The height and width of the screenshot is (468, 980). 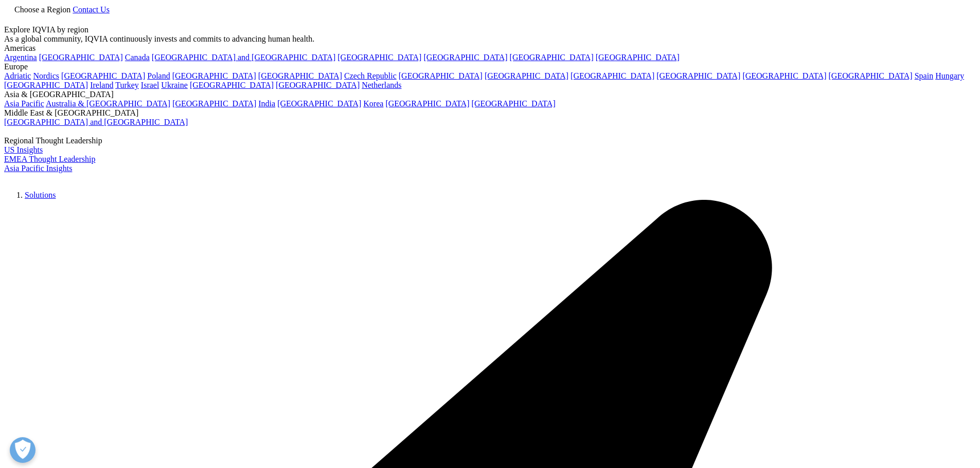 I want to click on a: Ukraine, so click(x=175, y=85).